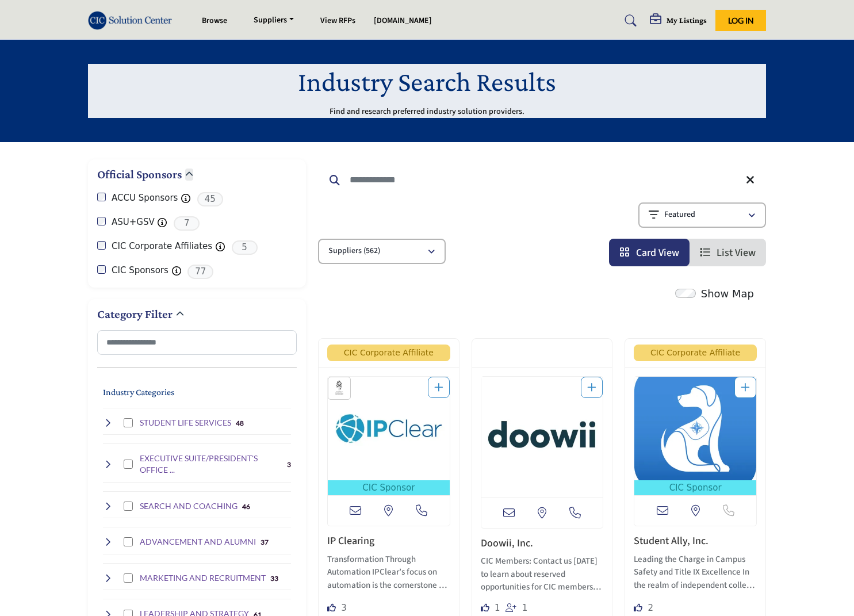 The height and width of the screenshot is (616, 854). What do you see at coordinates (671, 541) in the screenshot?
I see `a: Student Ally, Inc.` at bounding box center [671, 541].